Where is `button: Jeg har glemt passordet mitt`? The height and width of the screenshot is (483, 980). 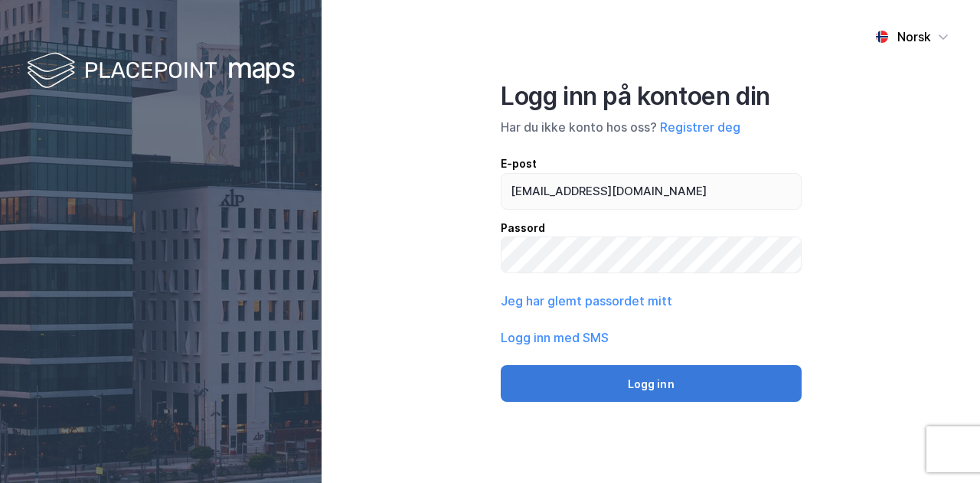 button: Jeg har glemt passordet mitt is located at coordinates (586, 301).